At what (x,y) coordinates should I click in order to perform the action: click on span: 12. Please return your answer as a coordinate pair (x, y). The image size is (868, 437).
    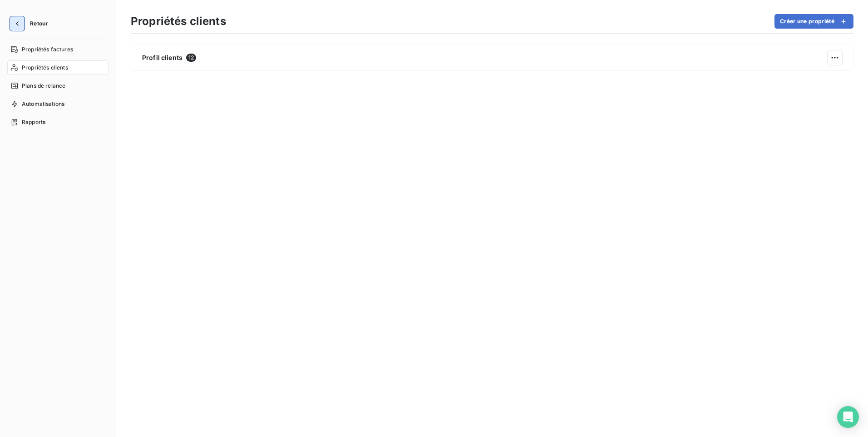
    Looking at the image, I should click on (191, 58).